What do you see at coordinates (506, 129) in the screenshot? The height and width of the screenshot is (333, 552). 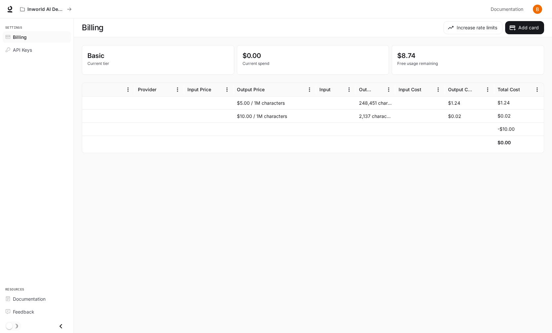 I see `p: -$10.00` at bounding box center [506, 129].